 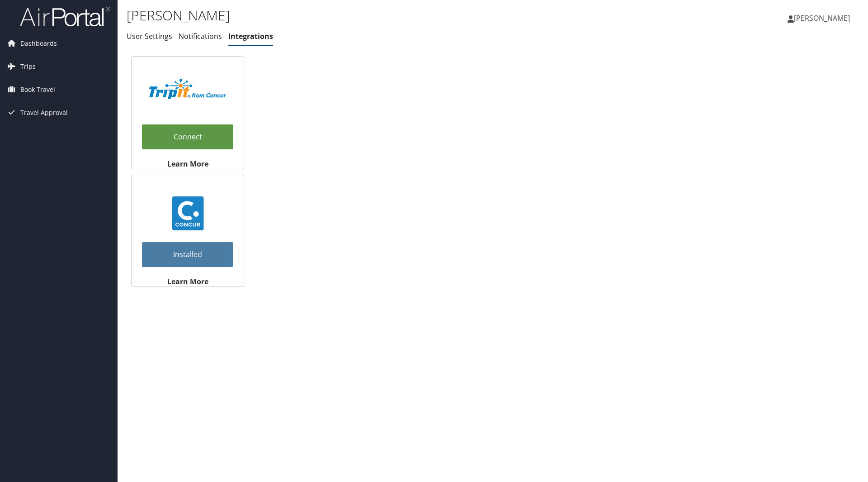 I want to click on span: Travel Approval, so click(x=44, y=113).